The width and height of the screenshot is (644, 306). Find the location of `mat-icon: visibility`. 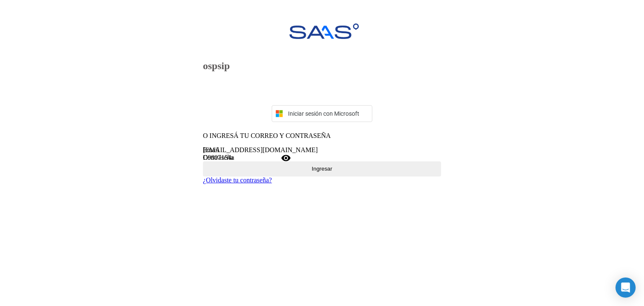

mat-icon: visibility is located at coordinates (286, 158).